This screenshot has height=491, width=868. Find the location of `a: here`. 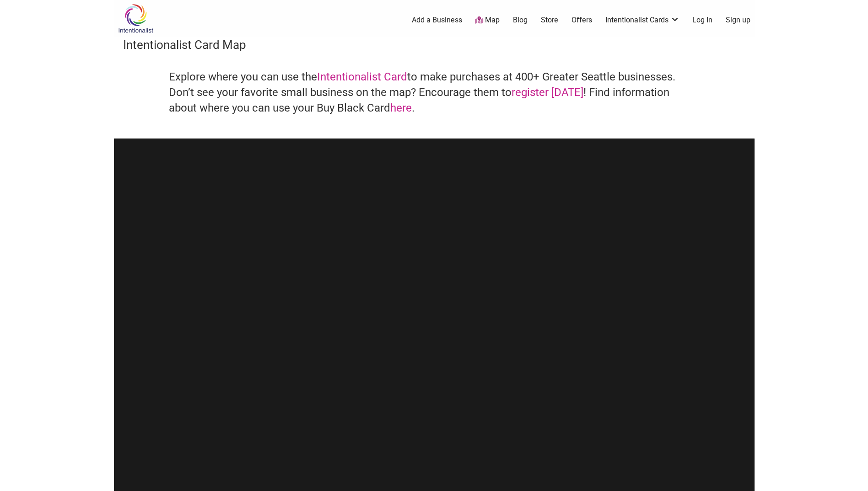

a: here is located at coordinates (401, 108).